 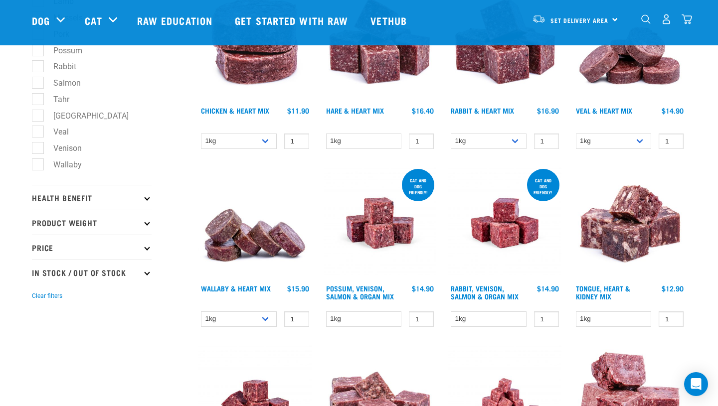 I want to click on img: home-icon-1@2x.png, so click(x=646, y=19).